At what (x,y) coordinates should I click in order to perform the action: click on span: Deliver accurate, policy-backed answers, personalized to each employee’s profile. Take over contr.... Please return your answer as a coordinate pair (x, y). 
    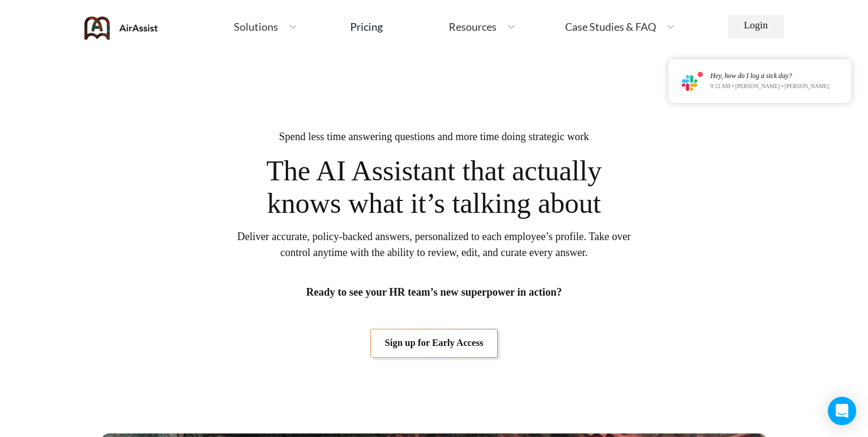
    Looking at the image, I should click on (434, 245).